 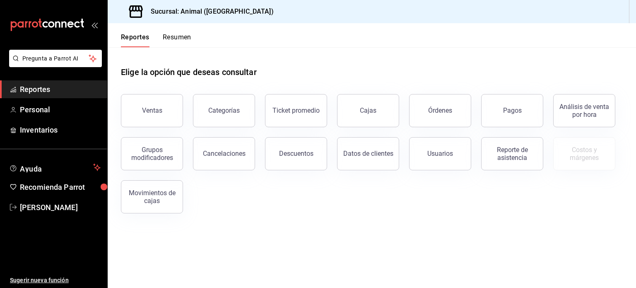 What do you see at coordinates (440, 110) in the screenshot?
I see `div: Órdenes` at bounding box center [440, 110].